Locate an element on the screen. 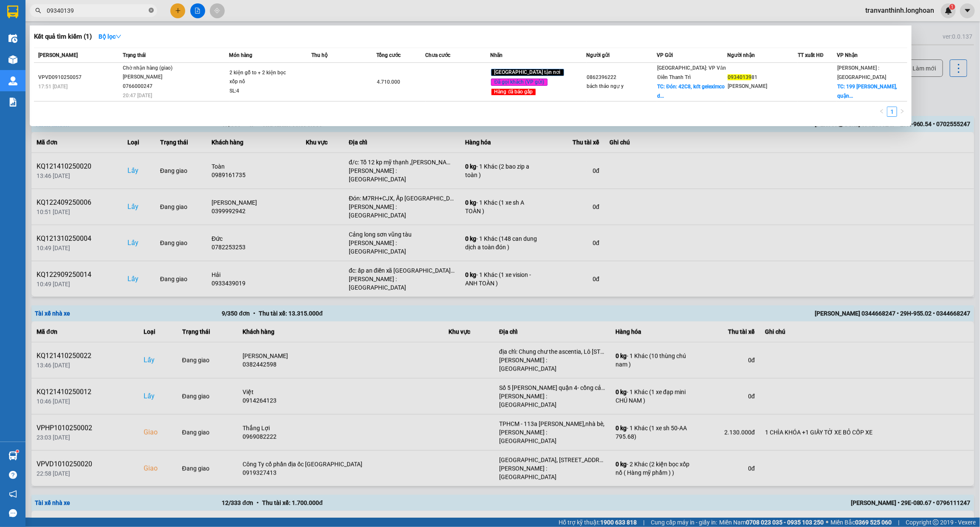 This screenshot has width=980, height=527. img: logo-vxr is located at coordinates (12, 12).